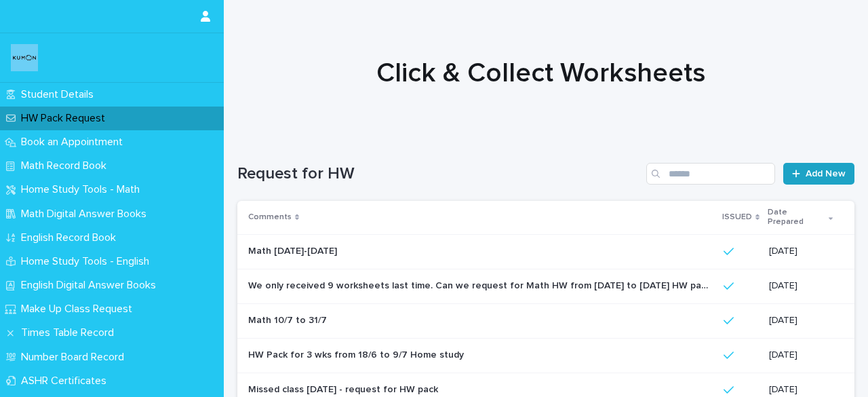 The image size is (868, 397). What do you see at coordinates (797, 217) in the screenshot?
I see `p: Date Prepared` at bounding box center [797, 217].